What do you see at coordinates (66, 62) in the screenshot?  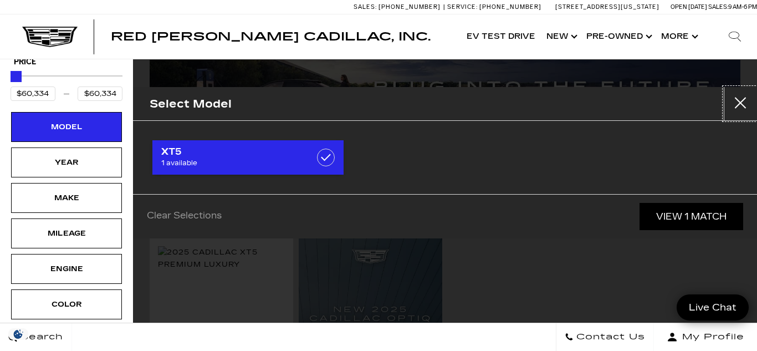 I see `h5: Price` at bounding box center [66, 62].